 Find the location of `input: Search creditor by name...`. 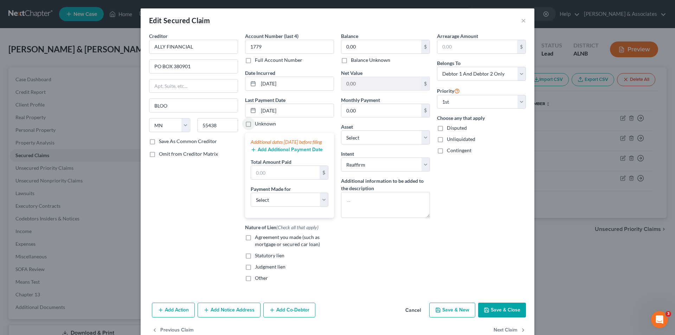

input: Search creditor by name... is located at coordinates (193, 47).